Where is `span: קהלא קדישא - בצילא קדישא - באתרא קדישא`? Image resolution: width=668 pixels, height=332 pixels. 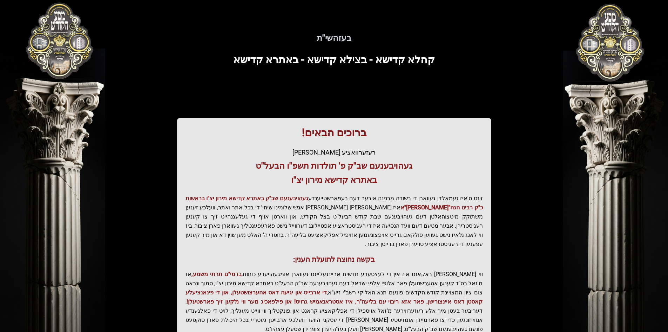 span: קהלא קדישא - בצילא קדישא - באתרא קדישא is located at coordinates (334, 59).